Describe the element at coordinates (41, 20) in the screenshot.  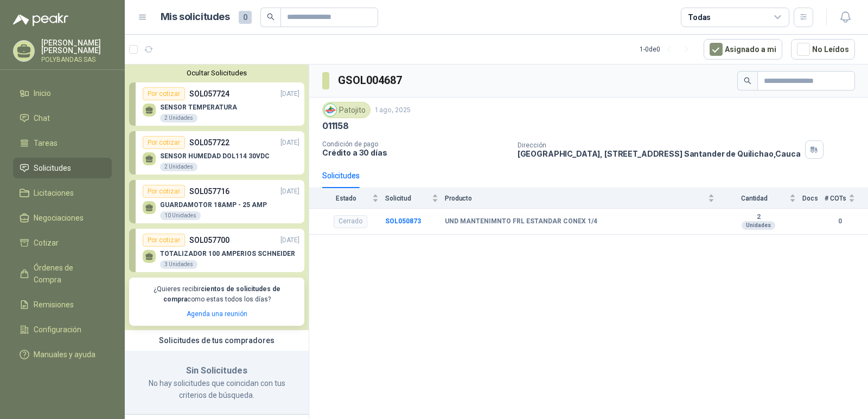
I see `img: Logo peakr` at that location.